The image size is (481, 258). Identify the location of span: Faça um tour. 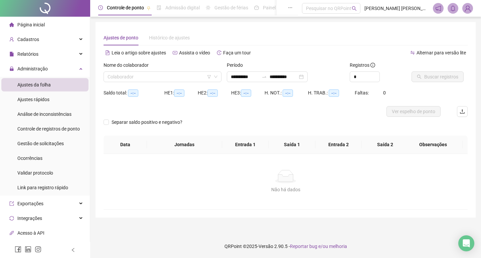
(237, 53).